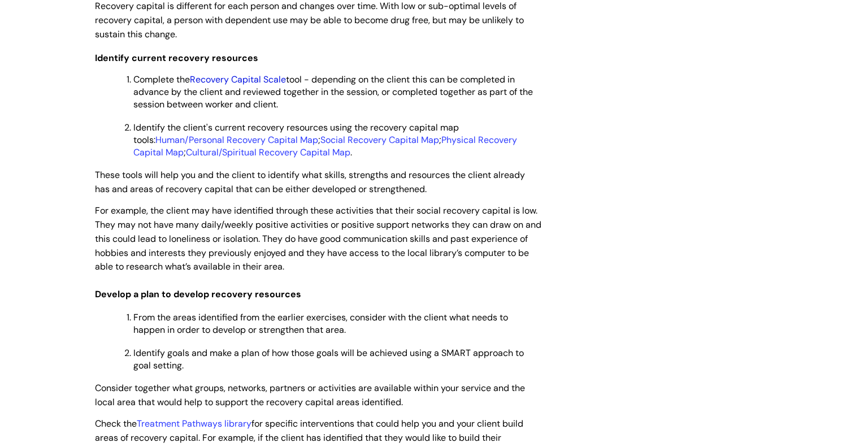 The height and width of the screenshot is (447, 868). I want to click on a: Human/Personal Recovery Capital Map, so click(237, 140).